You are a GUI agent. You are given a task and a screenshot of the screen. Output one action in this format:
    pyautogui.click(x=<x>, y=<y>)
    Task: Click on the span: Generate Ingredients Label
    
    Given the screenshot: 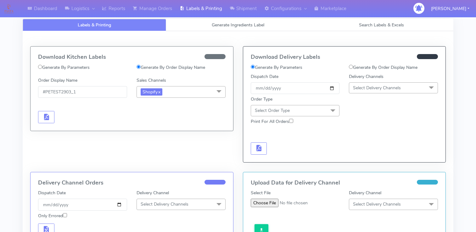 What is the action you would take?
    pyautogui.click(x=238, y=25)
    